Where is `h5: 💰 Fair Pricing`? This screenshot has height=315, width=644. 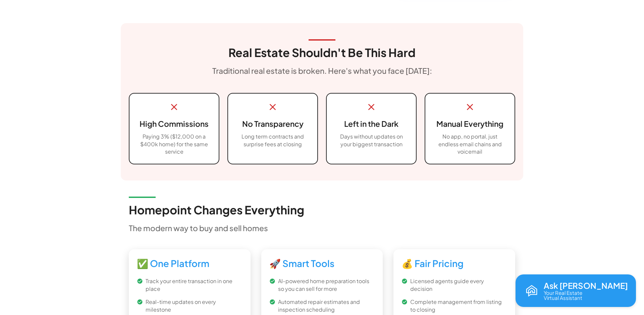 h5: 💰 Fair Pricing is located at coordinates (454, 263).